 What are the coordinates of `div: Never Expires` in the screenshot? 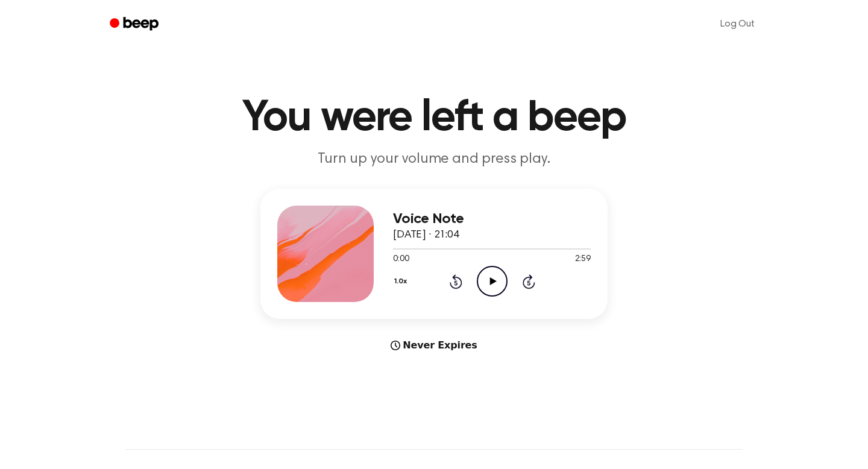 It's located at (434, 345).